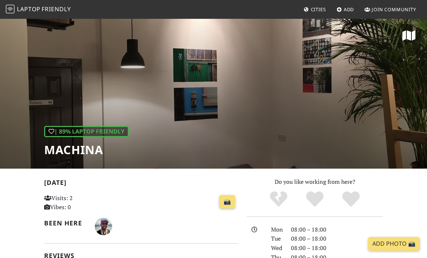  Describe the element at coordinates (10, 9) in the screenshot. I see `img: LaptopFriendly` at that location.